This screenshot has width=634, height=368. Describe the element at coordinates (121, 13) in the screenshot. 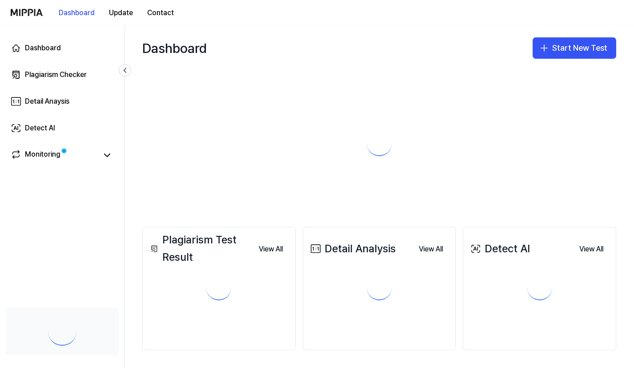

I see `button: Update` at that location.